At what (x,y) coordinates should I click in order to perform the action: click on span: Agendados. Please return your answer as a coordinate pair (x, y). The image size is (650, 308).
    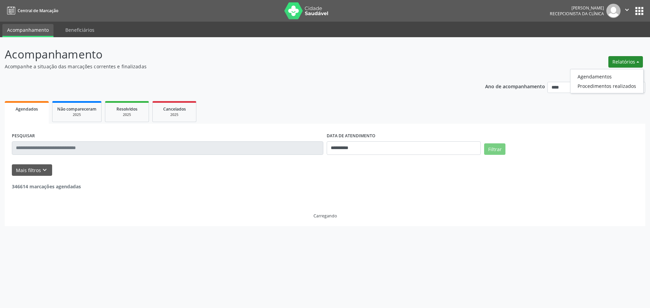
    Looking at the image, I should click on (27, 109).